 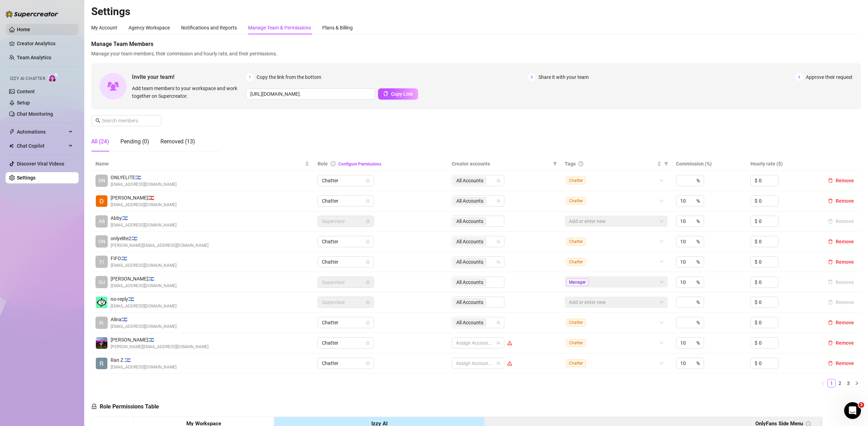 What do you see at coordinates (857, 383) in the screenshot?
I see `button: right` at bounding box center [857, 383].